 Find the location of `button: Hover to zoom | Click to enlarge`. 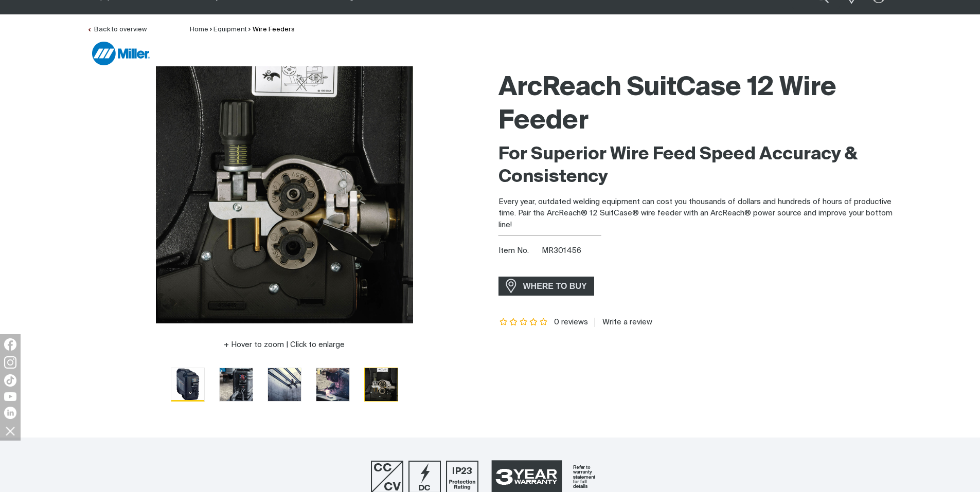

button: Hover to zoom | Click to enlarge is located at coordinates (284, 345).